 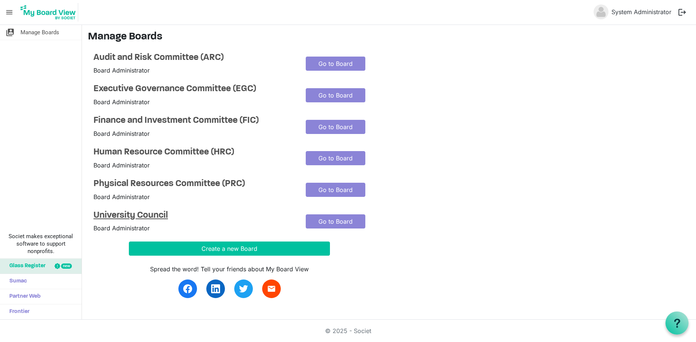 What do you see at coordinates (229, 269) in the screenshot?
I see `div: Spread the word! Tell your friends about My Board View` at bounding box center [229, 269].